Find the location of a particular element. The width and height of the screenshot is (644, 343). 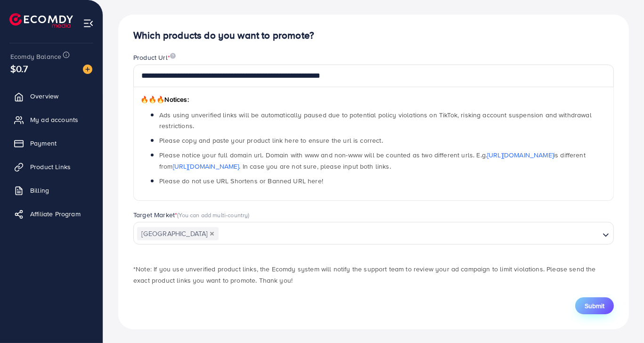

p: *Note: If you use unverified product links, the Ecomdy system will notify the support team to rev... is located at coordinates (374, 274).